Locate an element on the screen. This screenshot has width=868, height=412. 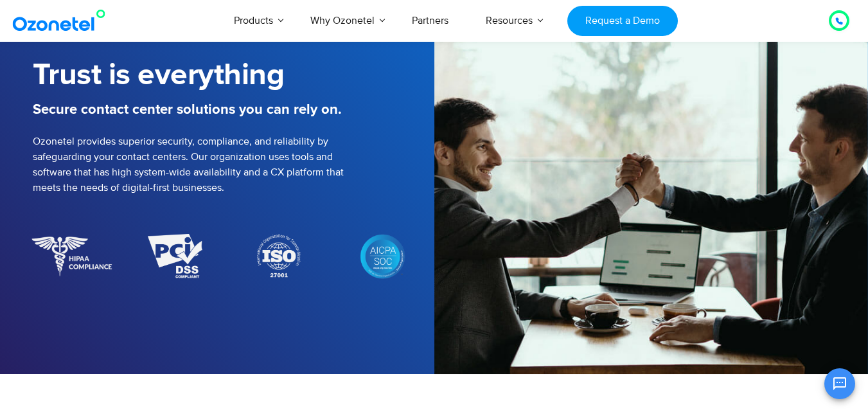
h1: Trust is everything is located at coordinates (233, 76).